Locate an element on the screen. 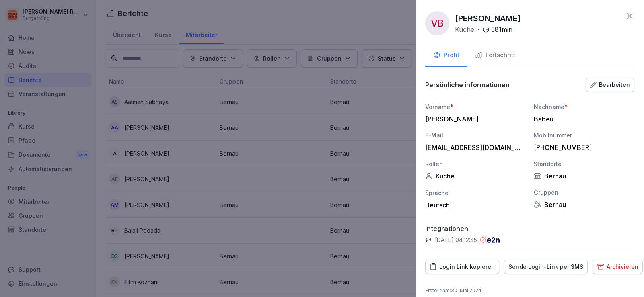 The height and width of the screenshot is (297, 644). button: Login Link kopieren is located at coordinates (463, 267).